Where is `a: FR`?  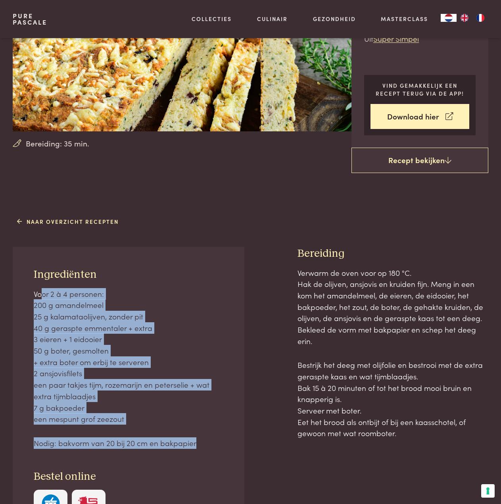
a: FR is located at coordinates (480, 18).